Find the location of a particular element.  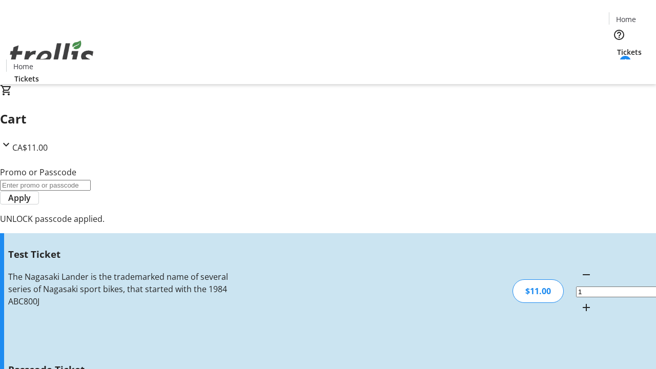

span: CA$11.00 is located at coordinates (30, 148).